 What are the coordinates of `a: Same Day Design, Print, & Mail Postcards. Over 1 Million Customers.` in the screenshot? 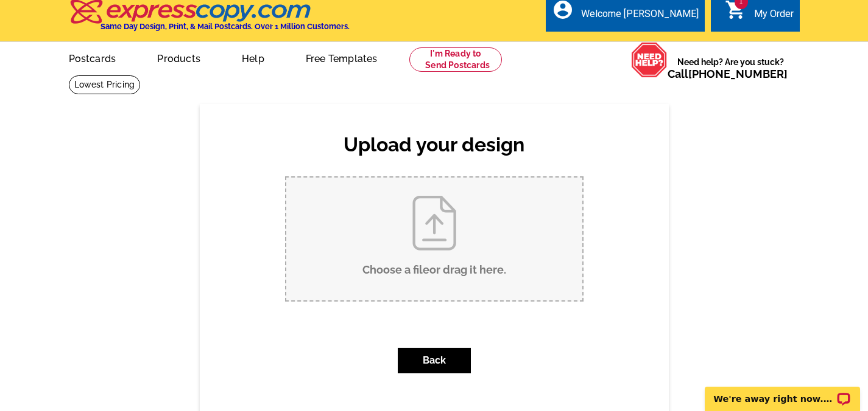 It's located at (209, 19).